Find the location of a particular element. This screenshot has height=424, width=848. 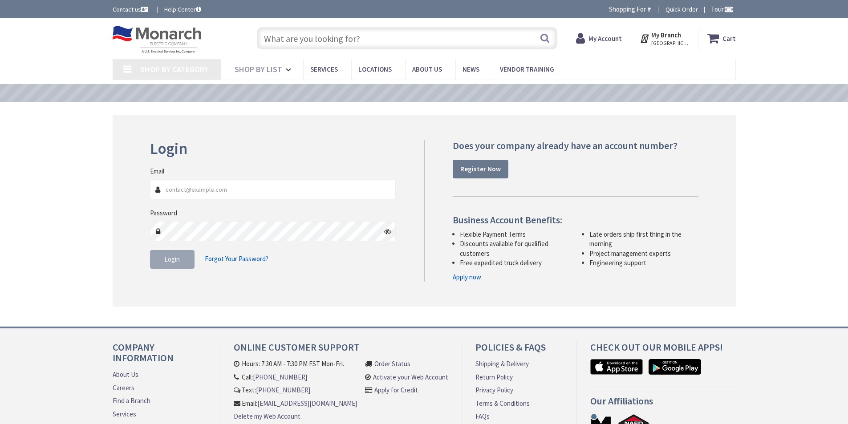

a: Careers is located at coordinates (123, 388).